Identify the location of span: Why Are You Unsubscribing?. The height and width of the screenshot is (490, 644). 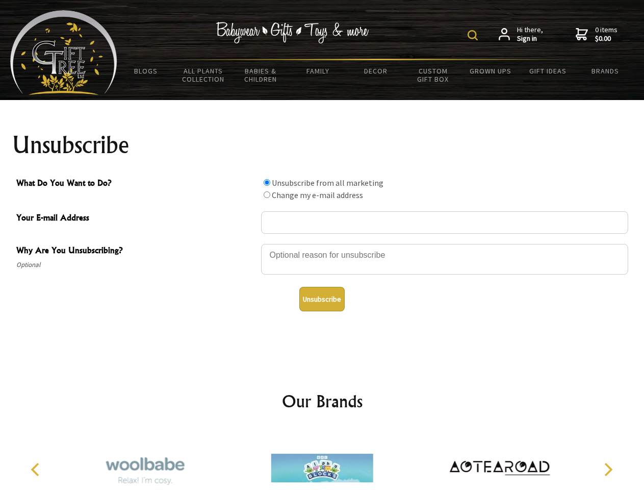
(136, 251).